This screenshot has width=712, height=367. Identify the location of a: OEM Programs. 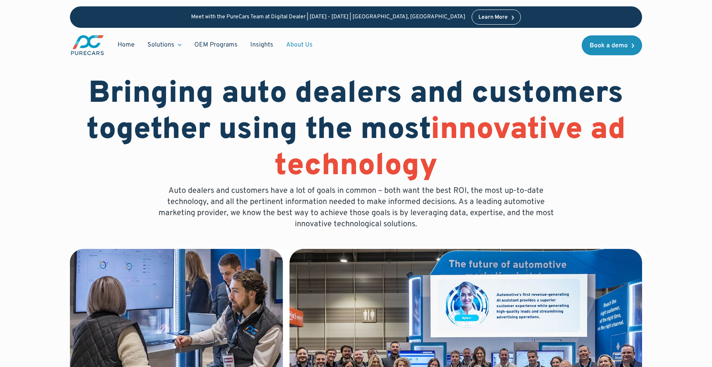
(216, 45).